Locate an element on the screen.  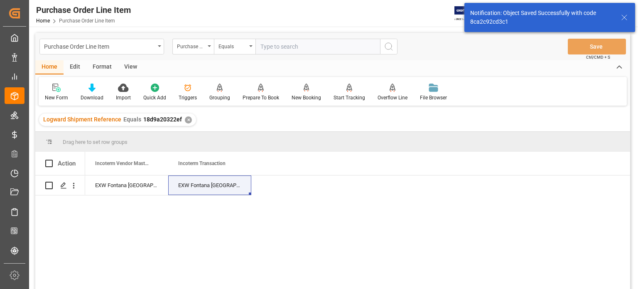
span: Logward Shipment Reference is located at coordinates (82, 119).